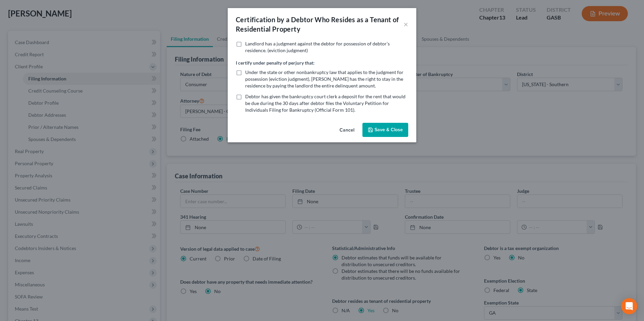  Describe the element at coordinates (347, 130) in the screenshot. I see `button: Cancel` at that location.